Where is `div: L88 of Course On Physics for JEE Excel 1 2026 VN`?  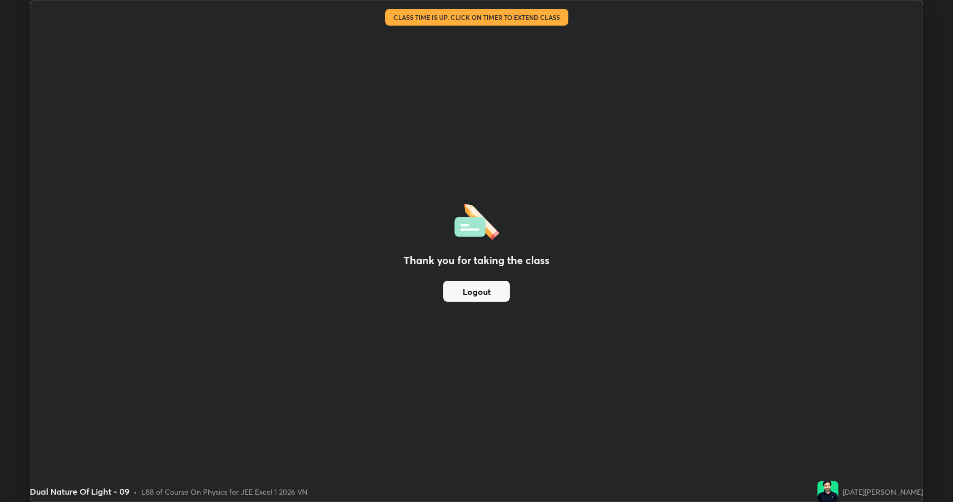 div: L88 of Course On Physics for JEE Excel 1 2026 VN is located at coordinates (224, 492).